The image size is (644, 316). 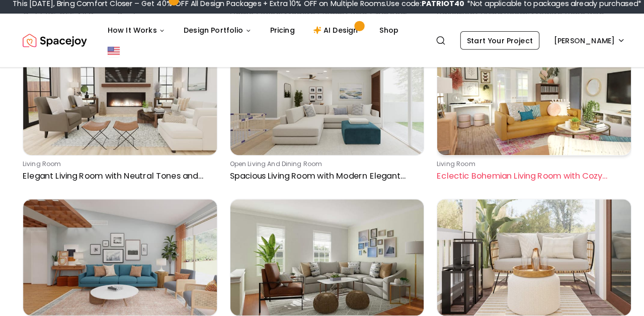 I want to click on p: Spacious Living Room with Modern Elegant Vibes, so click(x=320, y=179).